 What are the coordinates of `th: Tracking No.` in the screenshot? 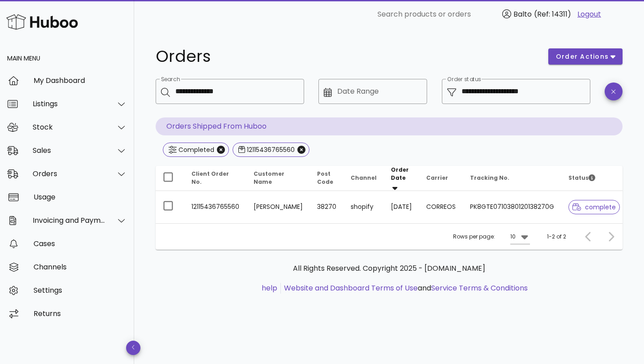 It's located at (513, 178).